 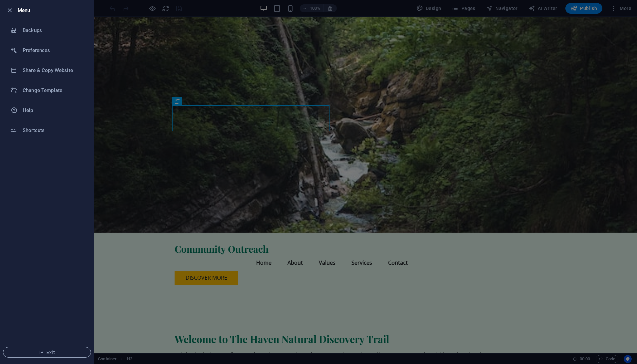 What do you see at coordinates (53, 70) in the screenshot?
I see `h6: Share & Copy Website` at bounding box center [53, 70].